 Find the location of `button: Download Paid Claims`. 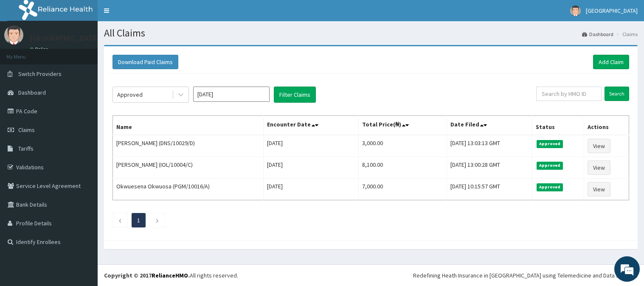

button: Download Paid Claims is located at coordinates (145, 62).